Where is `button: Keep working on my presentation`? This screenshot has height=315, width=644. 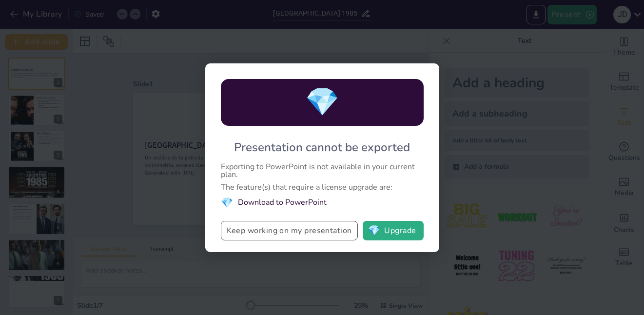 button: Keep working on my presentation is located at coordinates (289, 230).